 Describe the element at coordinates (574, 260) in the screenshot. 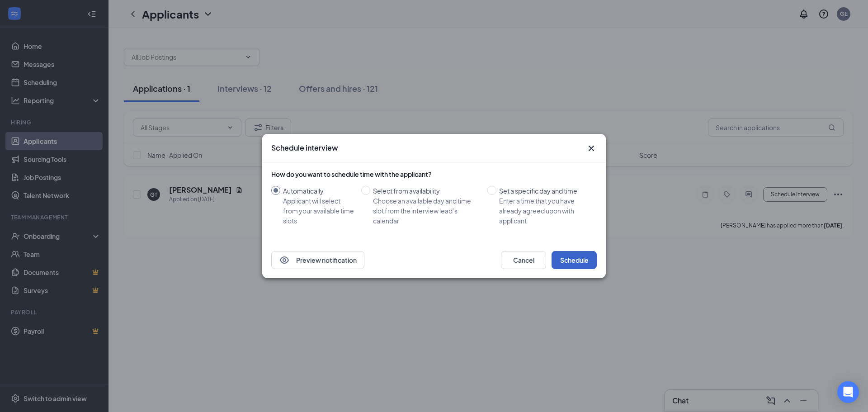

I see `button: Schedule` at that location.